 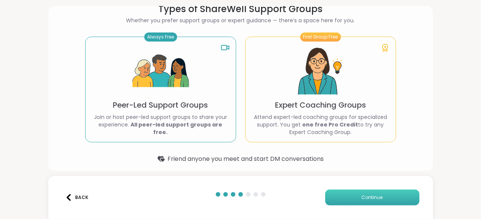 I want to click on button: Continue, so click(x=372, y=197).